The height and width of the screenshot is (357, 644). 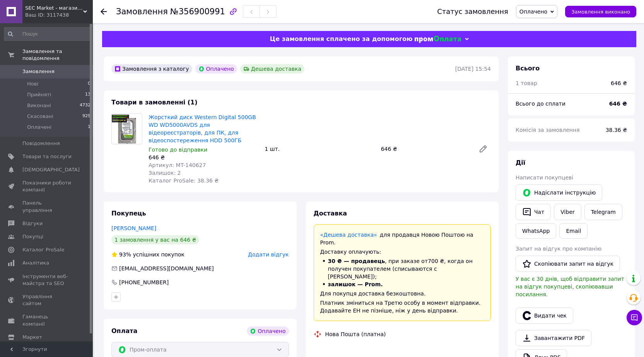 What do you see at coordinates (47, 207) in the screenshot?
I see `span: Панель управління` at bounding box center [47, 207].